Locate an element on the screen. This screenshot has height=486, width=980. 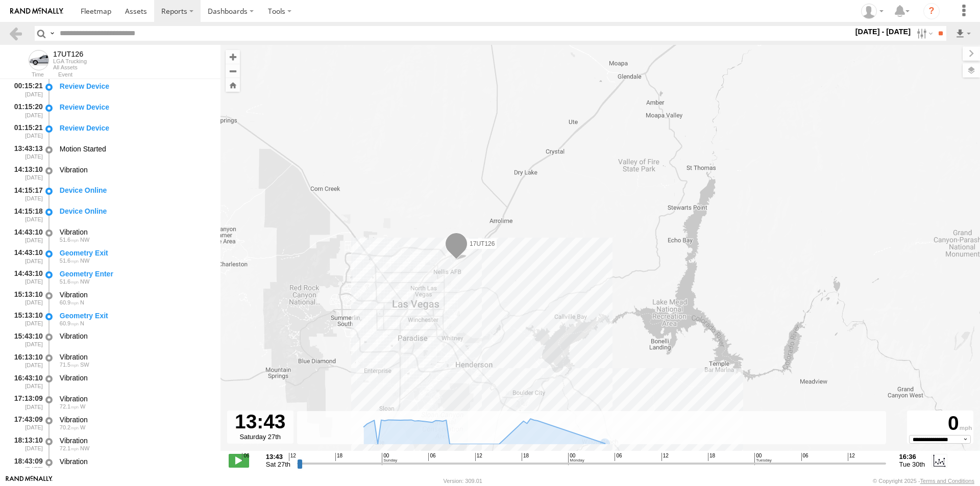
span: Tue 30th Sep 2025 is located at coordinates (912, 464).